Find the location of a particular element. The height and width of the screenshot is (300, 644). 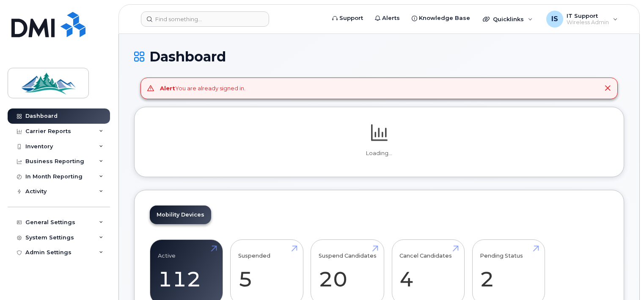

a: Suspend Candidates 20 is located at coordinates (348, 272).